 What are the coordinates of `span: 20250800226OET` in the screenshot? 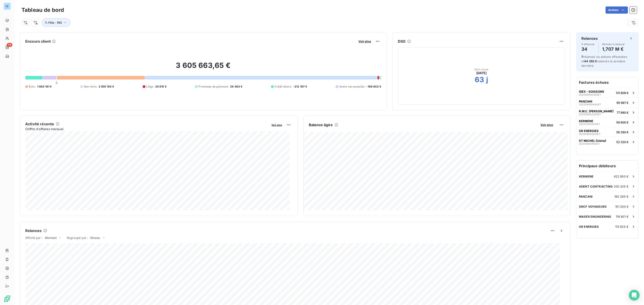 It's located at (590, 114).